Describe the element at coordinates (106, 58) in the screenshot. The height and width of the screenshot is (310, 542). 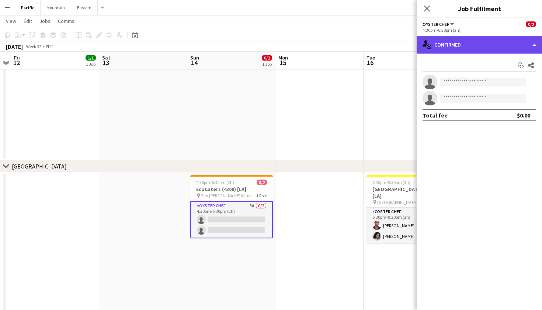
I see `span: Sat` at that location.